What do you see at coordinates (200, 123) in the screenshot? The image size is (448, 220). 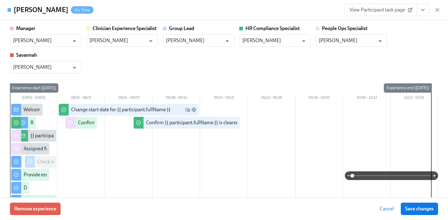 I see `div: Confirm {{ participant.fullName }} is cleared to start` at bounding box center [200, 123].